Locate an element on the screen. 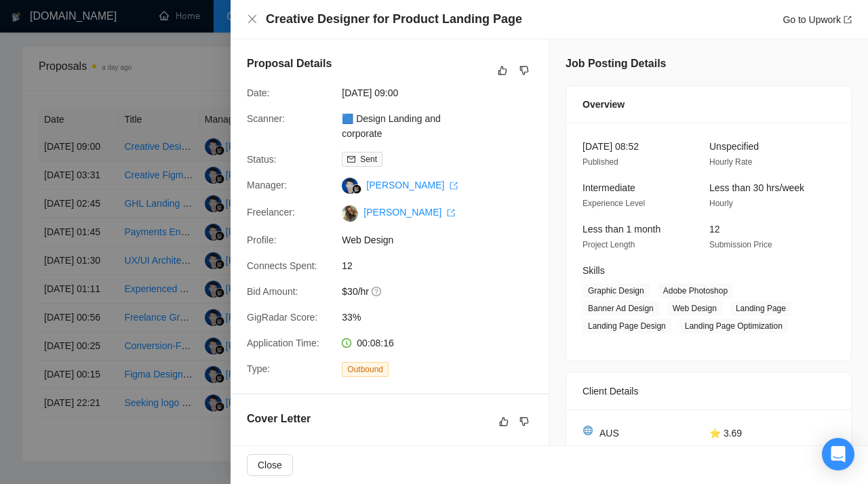  span: Freelancer: is located at coordinates (270, 212).